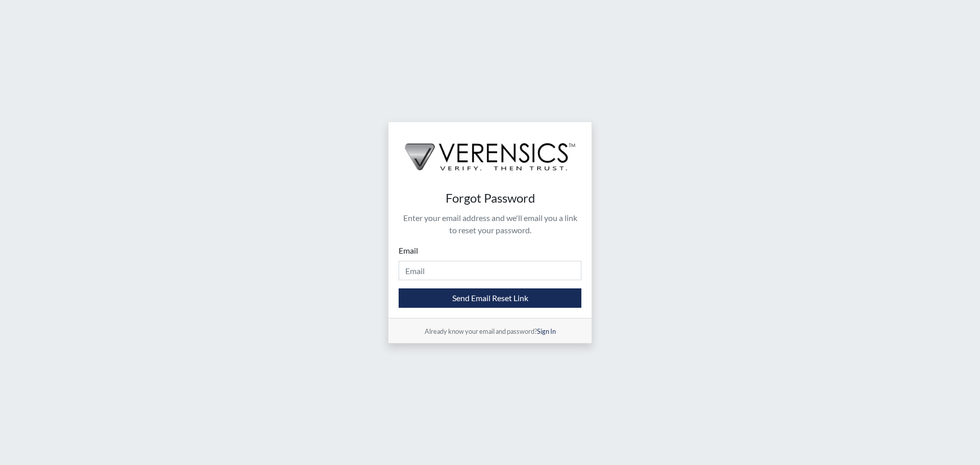  I want to click on input: Email, so click(490, 270).